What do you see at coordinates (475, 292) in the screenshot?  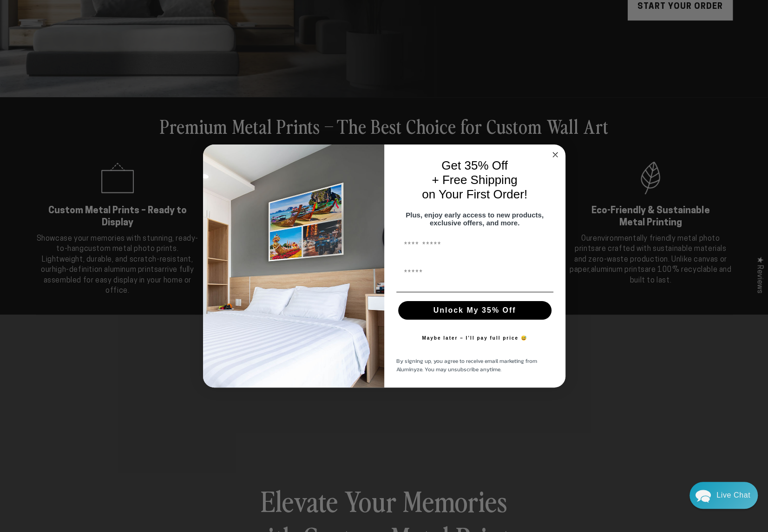 I see `img: underline` at bounding box center [475, 292].